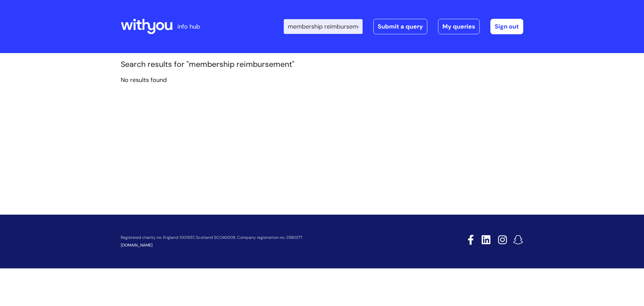 This screenshot has height=306, width=644. I want to click on p: Registered charity no. England 1001957, Scotland SCO40009. Company registration no. 2580377, so click(270, 237).